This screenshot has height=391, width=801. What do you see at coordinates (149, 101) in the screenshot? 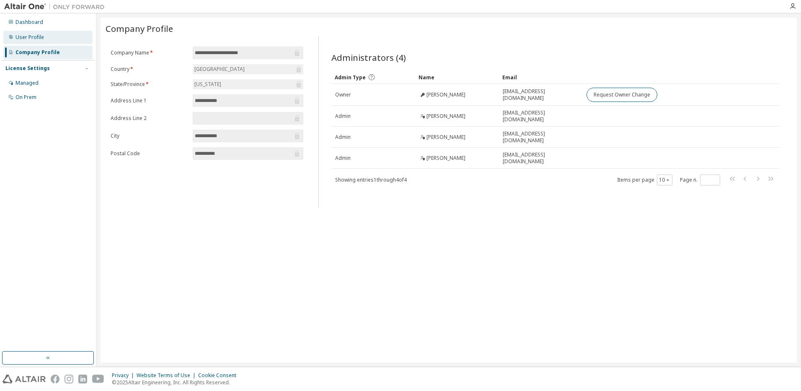
I see `label: Address Line 1` at bounding box center [149, 101].